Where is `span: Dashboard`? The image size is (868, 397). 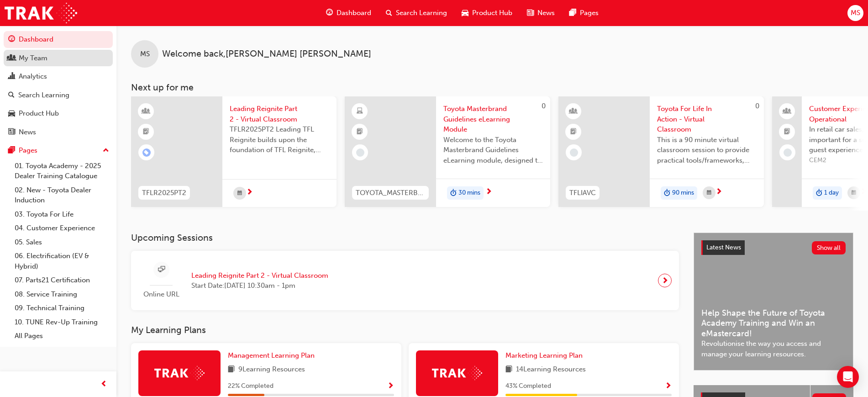
span: Dashboard is located at coordinates (354, 12).